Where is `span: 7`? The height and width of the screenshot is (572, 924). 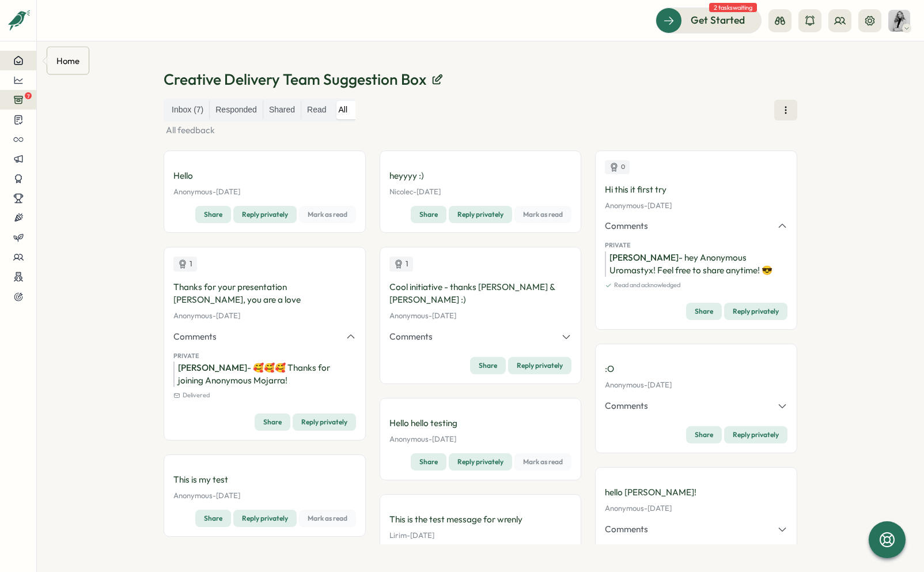 span: 7 is located at coordinates (28, 96).